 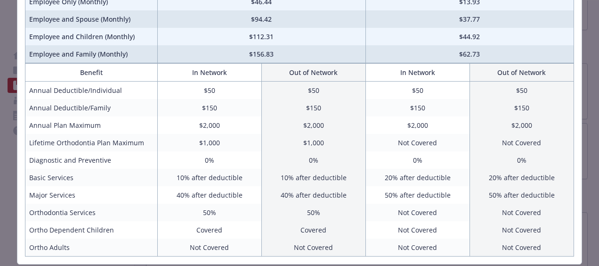 I want to click on td: Orthodontia Services, so click(x=91, y=212).